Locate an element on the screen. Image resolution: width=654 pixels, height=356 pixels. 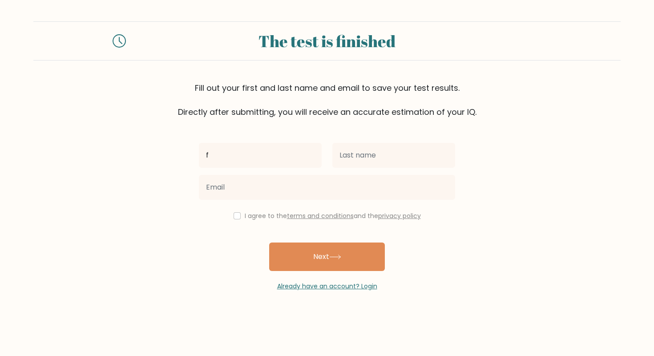
div: Fill out your first and last name and email to save your test results. Directly after submitting,... is located at coordinates (327, 100).